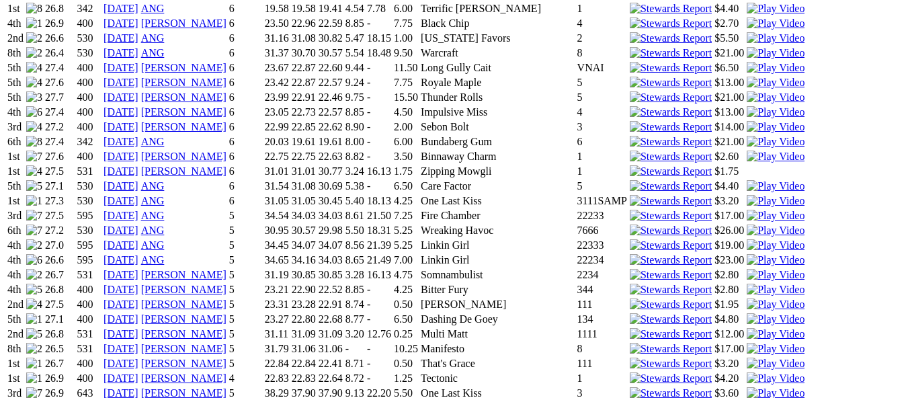  What do you see at coordinates (355, 142) in the screenshot?
I see `td: 8.00` at bounding box center [355, 142].